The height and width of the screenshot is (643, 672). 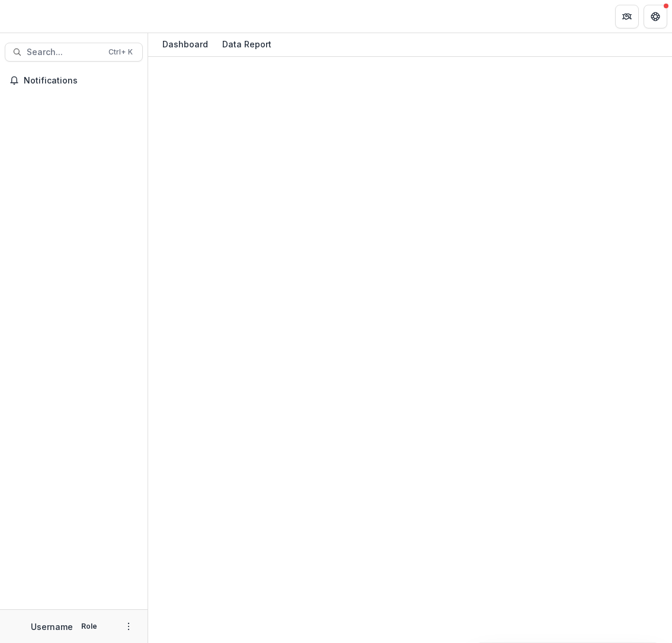 I want to click on div: Dashboard, so click(x=185, y=44).